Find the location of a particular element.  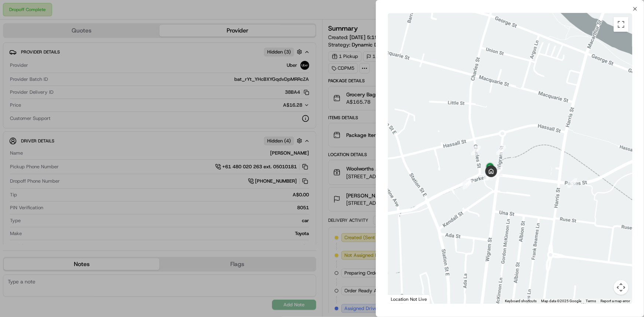

button: Toggle fullscreen view is located at coordinates (621, 24).